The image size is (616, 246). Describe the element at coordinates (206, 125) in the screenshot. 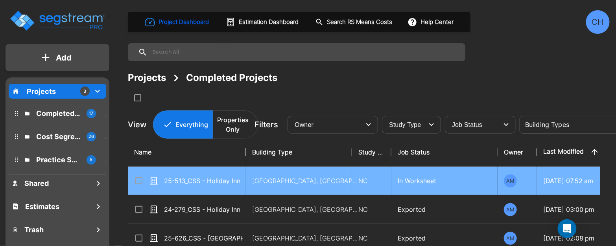

I see `div: Platform` at that location.